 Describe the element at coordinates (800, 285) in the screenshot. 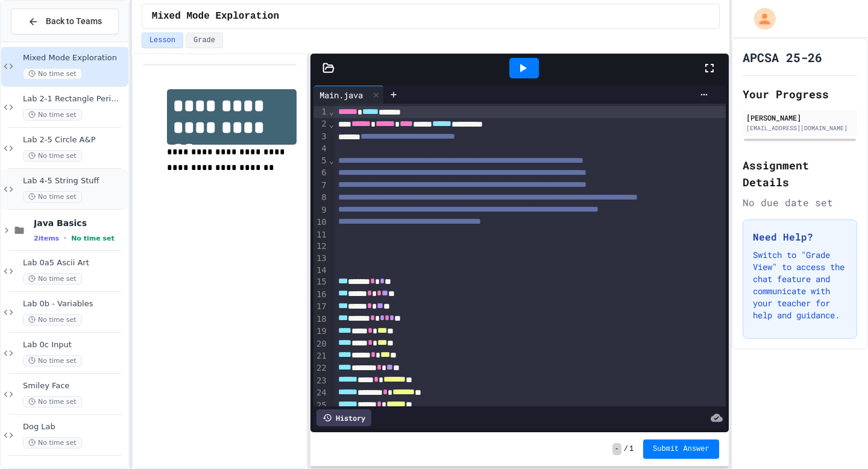

I see `p: Switch to "Grade View" to access the chat feature and communicate with your teacher for help and ...` at that location.